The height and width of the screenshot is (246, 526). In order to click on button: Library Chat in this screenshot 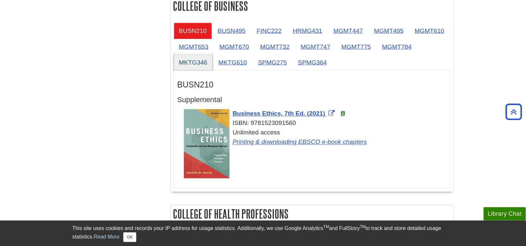, I will do `click(505, 214)`.